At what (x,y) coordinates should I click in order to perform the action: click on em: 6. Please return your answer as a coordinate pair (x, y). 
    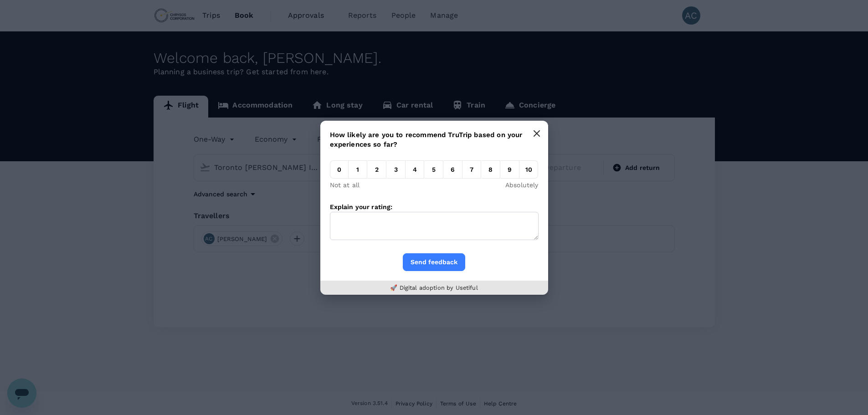
    Looking at the image, I should click on (453, 170).